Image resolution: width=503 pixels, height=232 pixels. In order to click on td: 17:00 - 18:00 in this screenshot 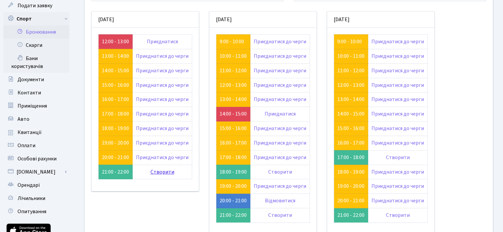, I will do `click(351, 158)`.